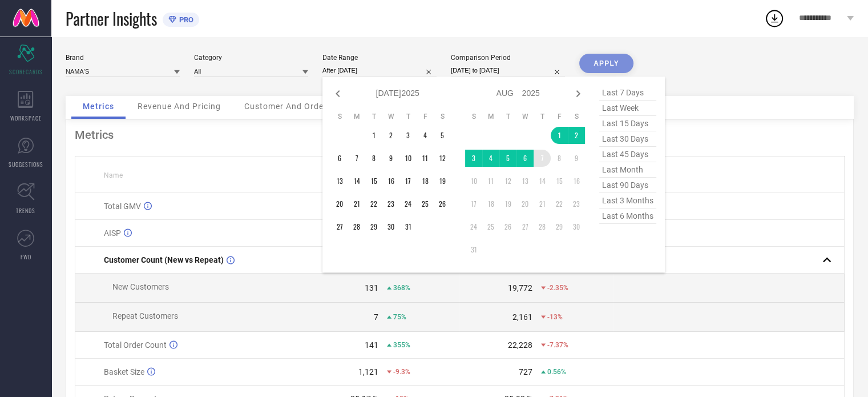 This screenshot has width=868, height=397. Describe the element at coordinates (508, 204) in the screenshot. I see `td: Tue Aug 19 2025` at that location.